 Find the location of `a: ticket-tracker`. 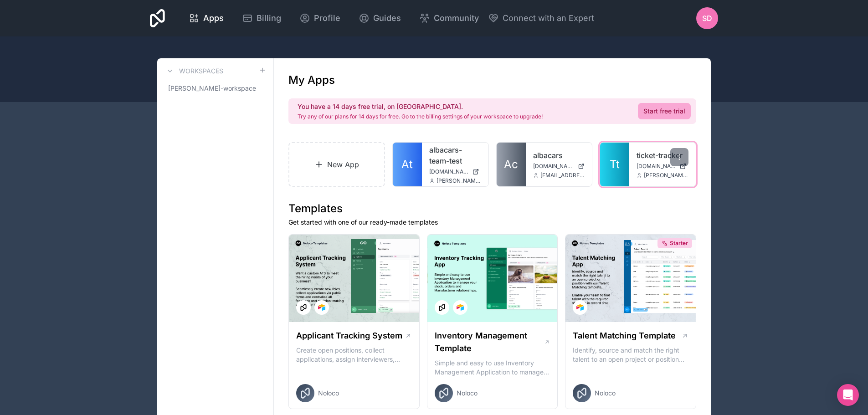

a: ticket-tracker is located at coordinates (663, 155).